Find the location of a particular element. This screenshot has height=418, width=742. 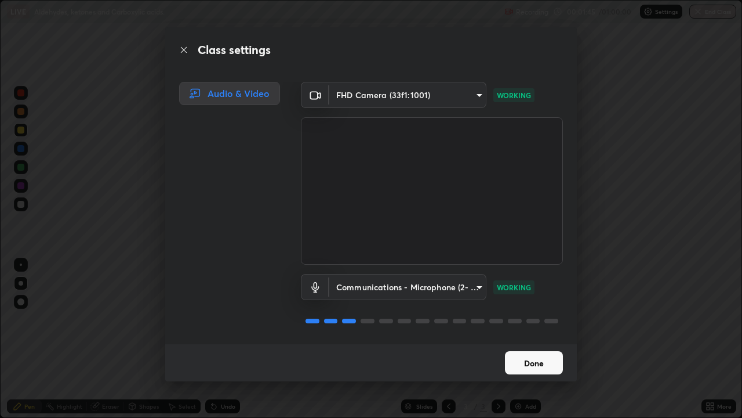

h2: Class settings is located at coordinates (234, 50).